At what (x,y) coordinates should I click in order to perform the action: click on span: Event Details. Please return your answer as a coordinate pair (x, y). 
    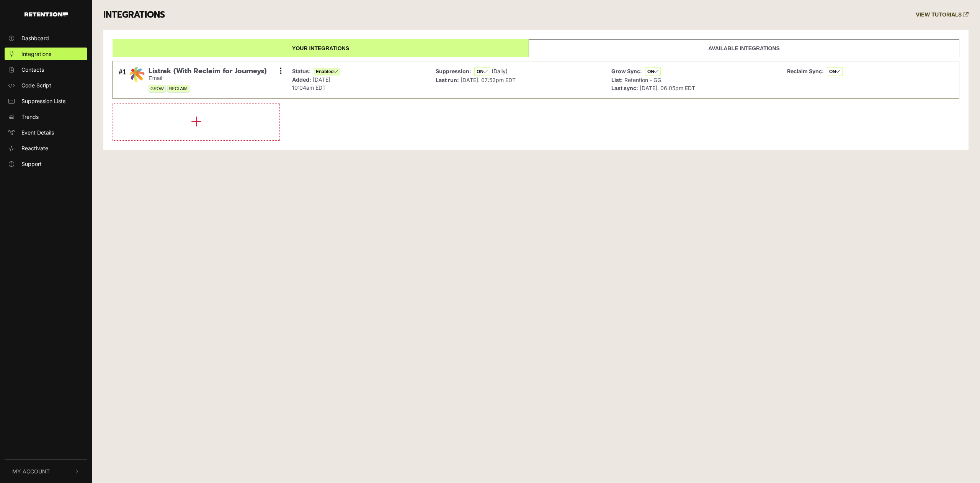
    Looking at the image, I should click on (37, 132).